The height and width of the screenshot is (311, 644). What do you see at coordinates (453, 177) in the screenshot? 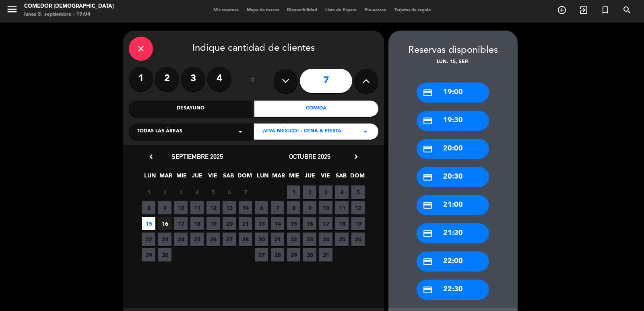
I see `div: 20:30` at bounding box center [453, 177].